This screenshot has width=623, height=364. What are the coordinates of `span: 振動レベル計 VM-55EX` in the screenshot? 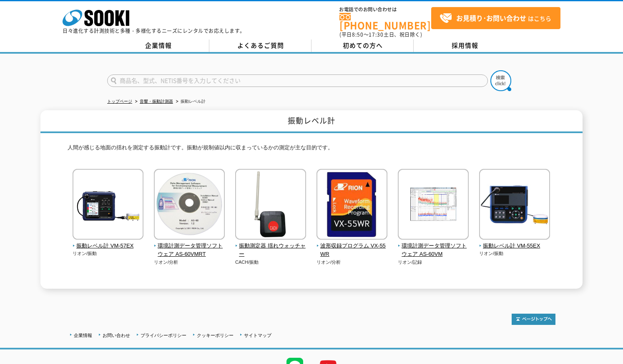 It's located at (514, 246).